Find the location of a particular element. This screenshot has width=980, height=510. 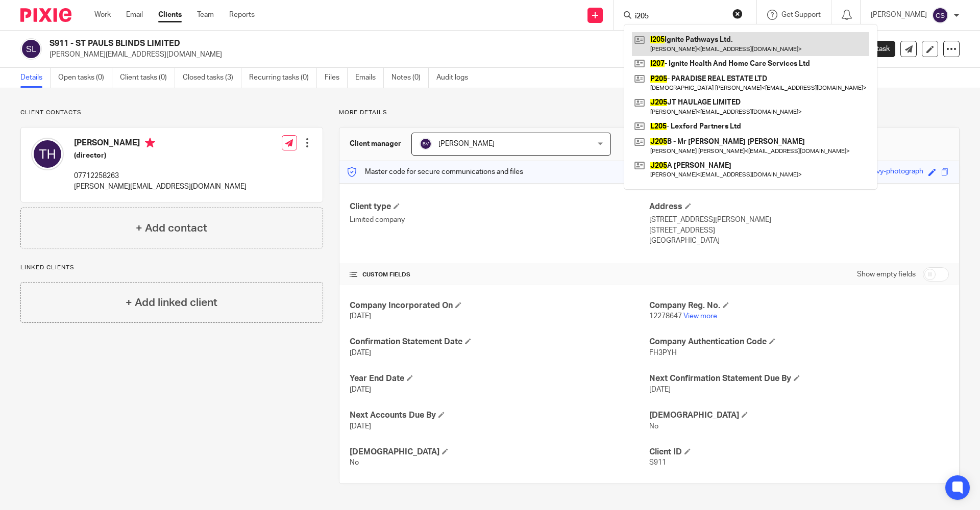

span: Get Support is located at coordinates (801, 15).